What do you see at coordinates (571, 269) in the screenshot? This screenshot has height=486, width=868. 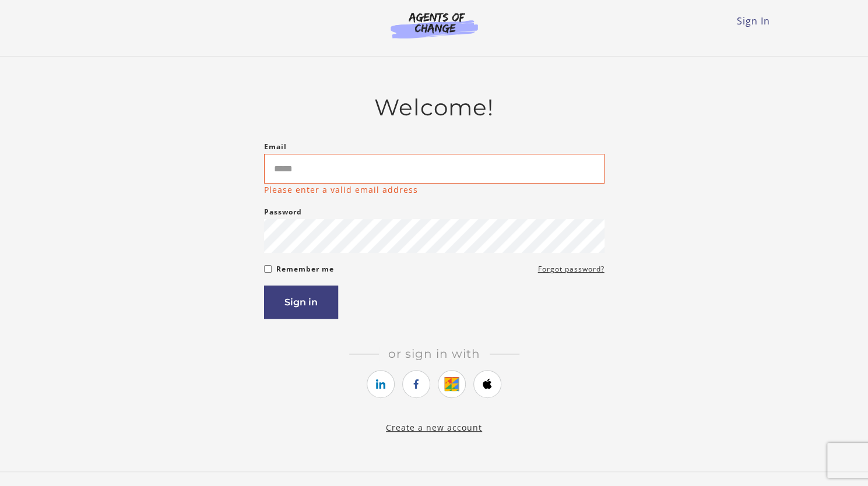 I see `a: Forgot password?` at bounding box center [571, 269].